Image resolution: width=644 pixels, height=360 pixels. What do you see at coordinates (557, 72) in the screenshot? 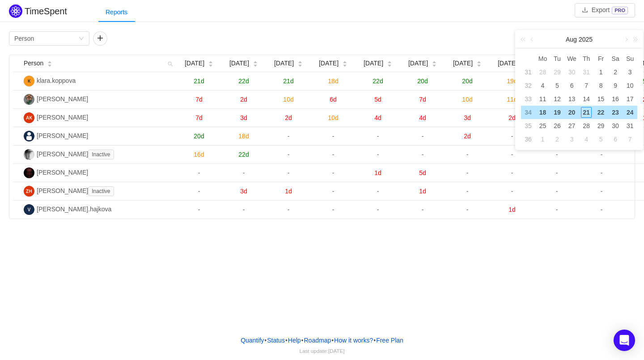
I see `div: 29` at bounding box center [557, 72].